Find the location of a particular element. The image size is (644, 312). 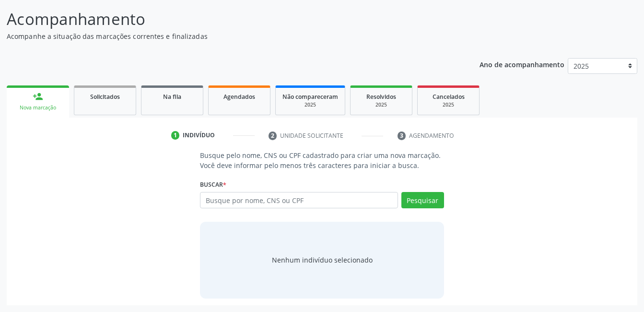

div: Indivíduo is located at coordinates (199, 136).